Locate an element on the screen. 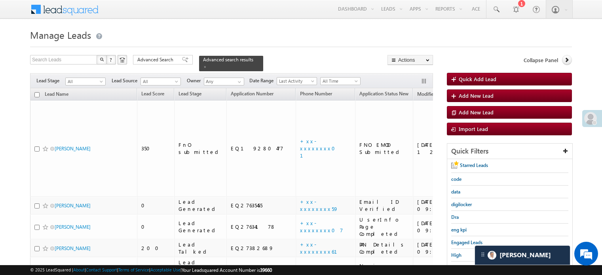 The width and height of the screenshot is (602, 275). a: About is located at coordinates (79, 269).